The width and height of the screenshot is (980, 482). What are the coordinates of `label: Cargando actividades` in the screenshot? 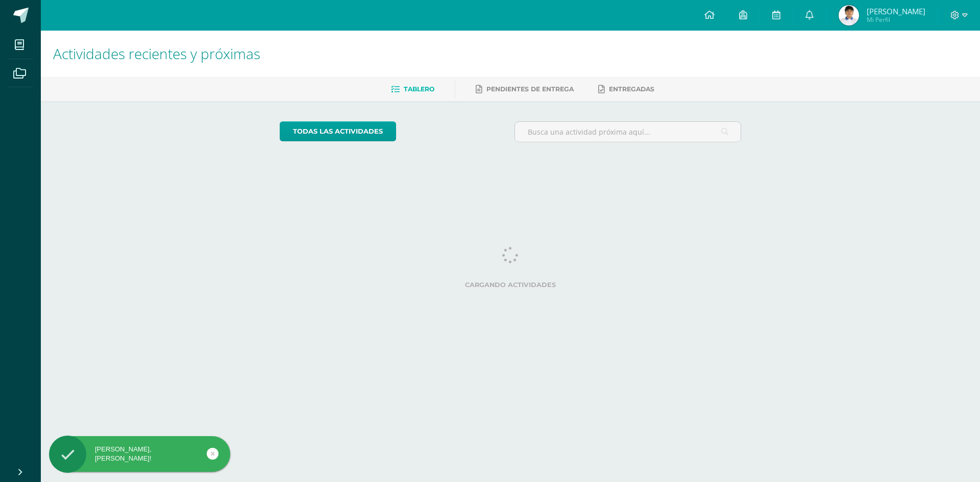 It's located at (510, 285).